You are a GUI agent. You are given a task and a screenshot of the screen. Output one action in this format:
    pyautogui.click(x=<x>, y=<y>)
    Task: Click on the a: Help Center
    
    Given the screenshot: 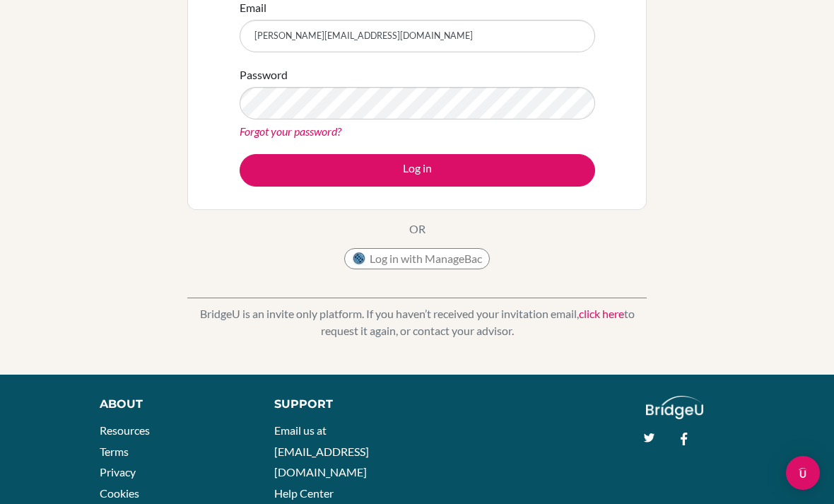 What is the action you would take?
    pyautogui.click(x=304, y=493)
    